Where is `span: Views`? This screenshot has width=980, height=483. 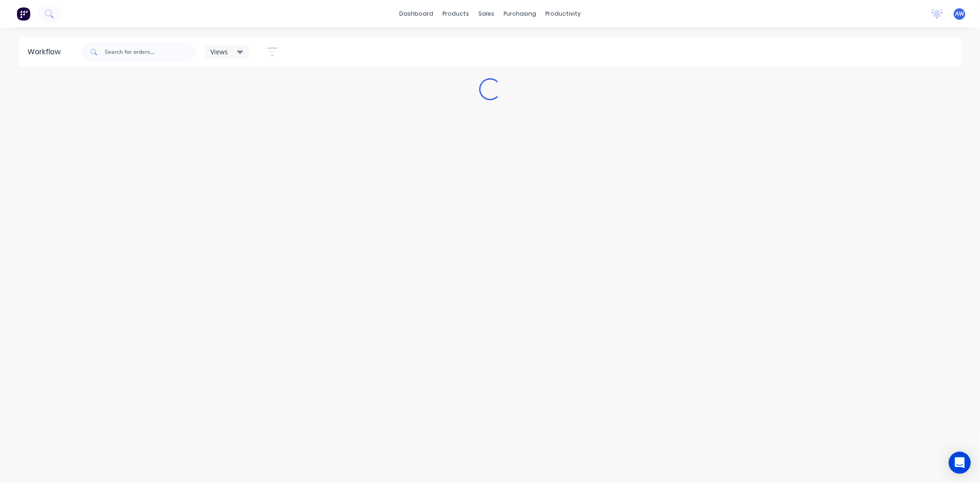 span: Views is located at coordinates (219, 52).